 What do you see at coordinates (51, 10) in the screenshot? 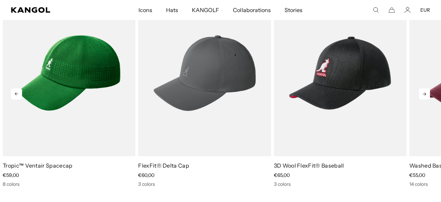
I see `a: Kangol` at bounding box center [51, 10].